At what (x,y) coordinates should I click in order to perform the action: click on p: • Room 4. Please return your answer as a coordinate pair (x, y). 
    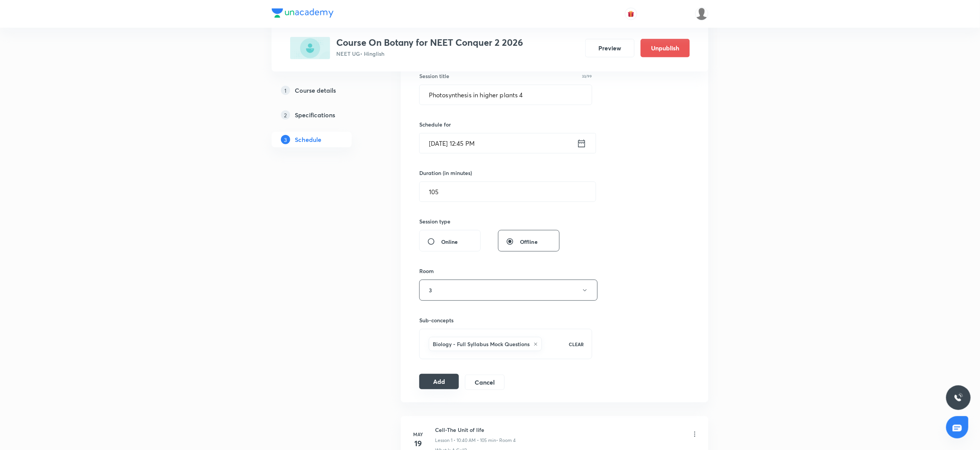
    Looking at the image, I should click on (506, 440).